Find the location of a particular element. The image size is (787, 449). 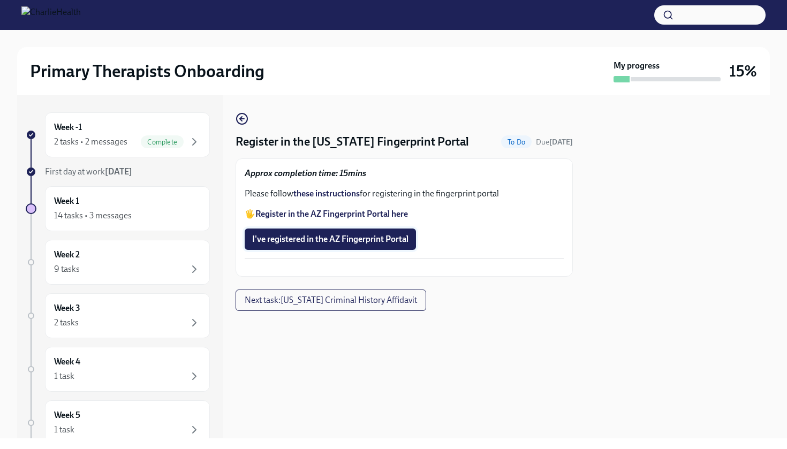

strong: these instructions is located at coordinates (327, 193).